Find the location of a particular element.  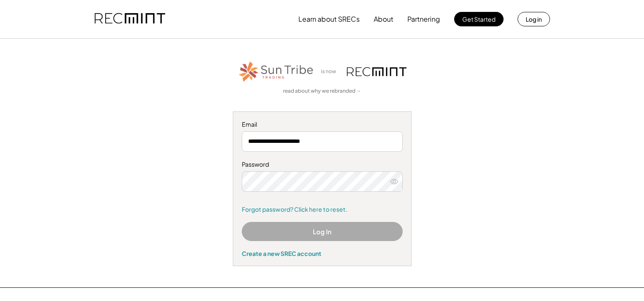

button: Learn about SRECs is located at coordinates (329, 19).